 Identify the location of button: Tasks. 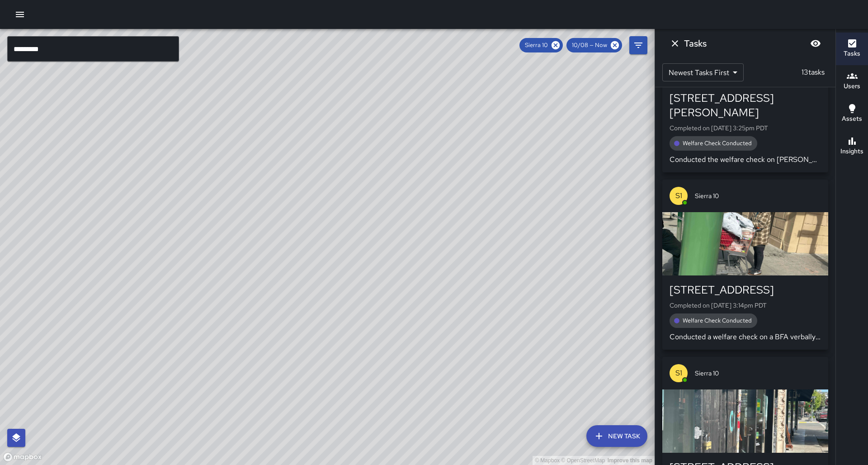
(852, 49).